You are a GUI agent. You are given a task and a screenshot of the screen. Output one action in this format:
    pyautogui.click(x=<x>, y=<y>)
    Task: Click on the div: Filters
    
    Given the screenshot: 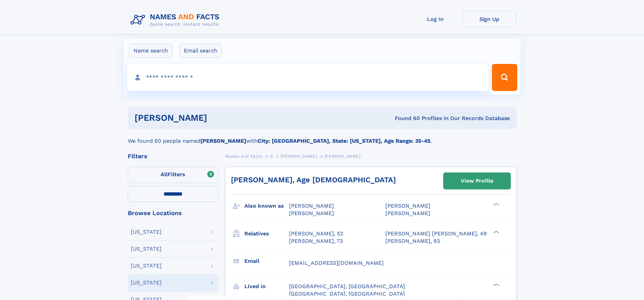 What is the action you would take?
    pyautogui.click(x=173, y=156)
    